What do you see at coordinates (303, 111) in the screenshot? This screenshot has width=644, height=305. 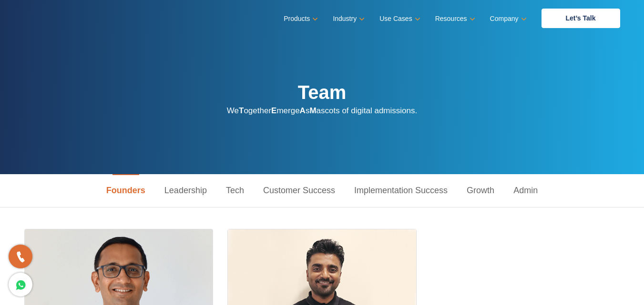 I see `strong: A` at bounding box center [303, 111].